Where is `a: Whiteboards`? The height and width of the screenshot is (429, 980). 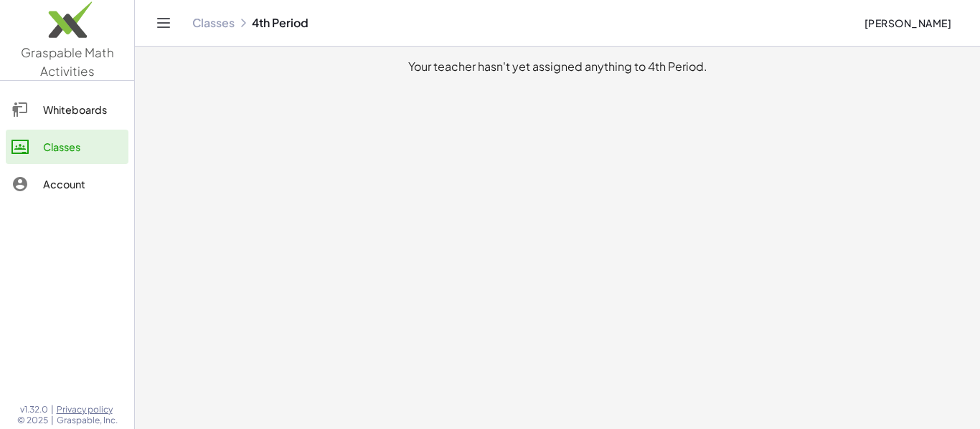 a: Whiteboards is located at coordinates (67, 109).